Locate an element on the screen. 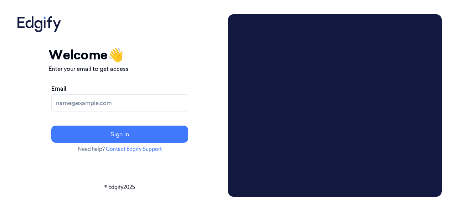 This screenshot has height=211, width=456. button: Sign in is located at coordinates (120, 134).